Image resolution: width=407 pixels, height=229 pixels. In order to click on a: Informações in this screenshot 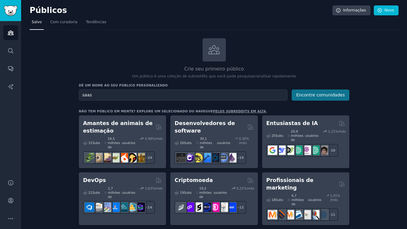, I will do `click(351, 11)`.